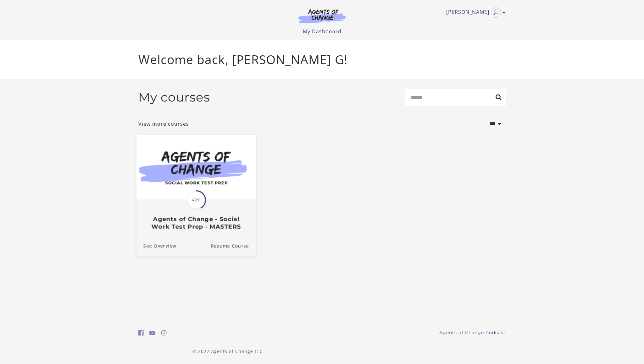 This screenshot has height=364, width=644. What do you see at coordinates (228, 351) in the screenshot?
I see `p: © 2022 Agents of Change LLC` at bounding box center [228, 351].